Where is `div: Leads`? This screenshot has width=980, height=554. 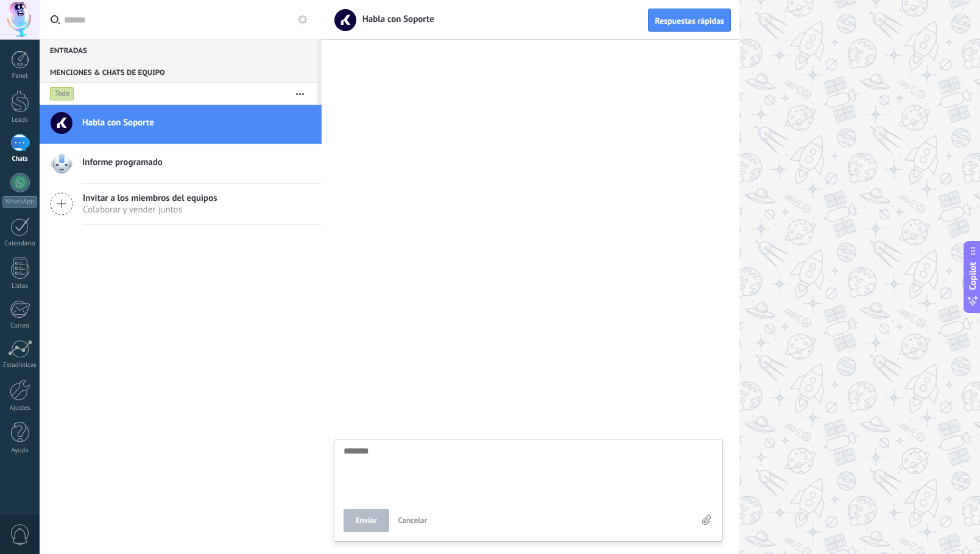 div: Leads is located at coordinates (20, 120).